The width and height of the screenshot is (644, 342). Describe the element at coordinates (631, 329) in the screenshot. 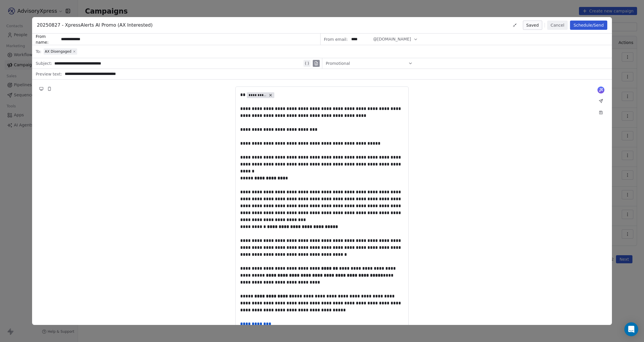

I see `div: Open Intercom Messenger` at that location.